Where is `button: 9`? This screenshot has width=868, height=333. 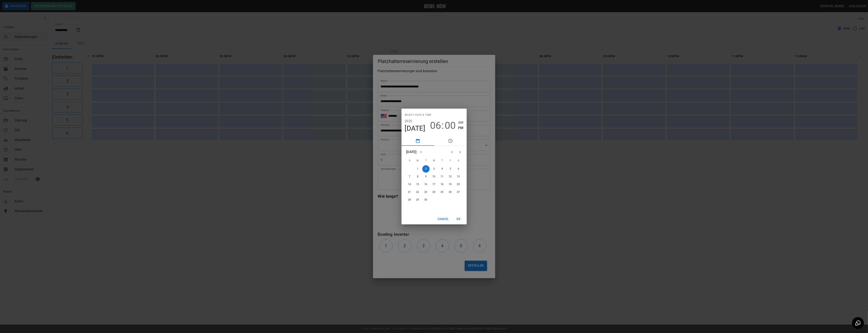 button: 9 is located at coordinates (426, 177).